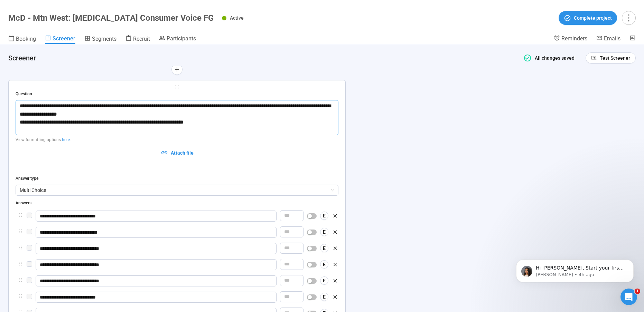 Image resolution: width=644 pixels, height=312 pixels. I want to click on span: 1, so click(637, 291).